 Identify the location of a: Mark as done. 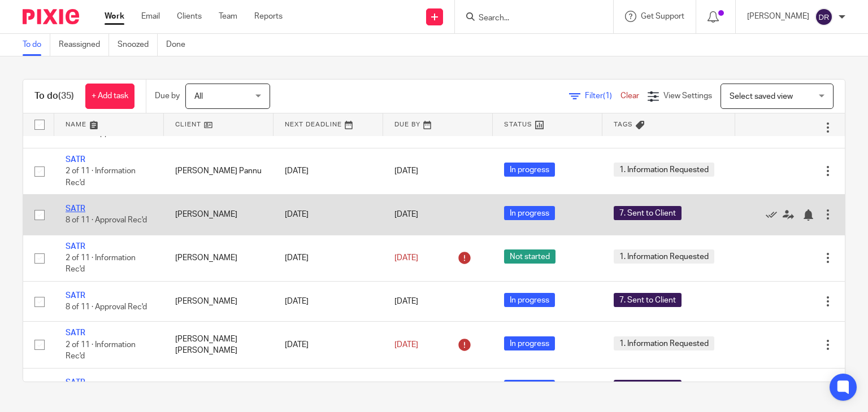
(775, 215).